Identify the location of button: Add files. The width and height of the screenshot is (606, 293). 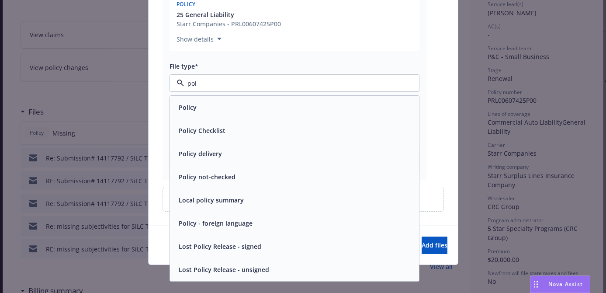
(435, 245).